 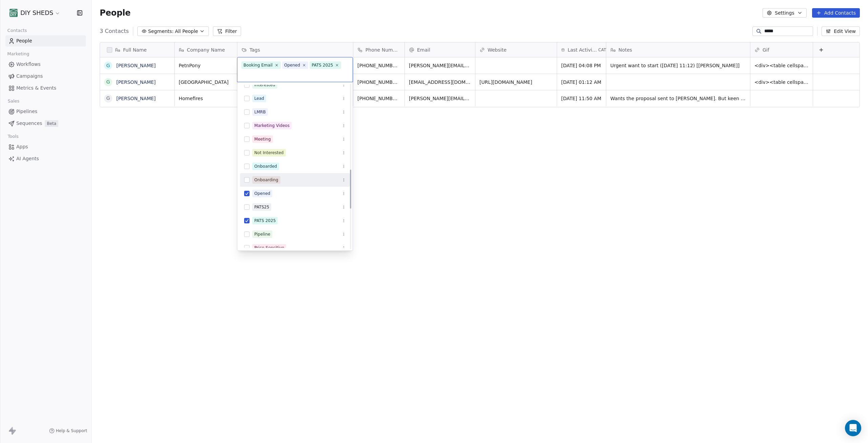 What do you see at coordinates (259, 98) in the screenshot?
I see `div: Lead` at bounding box center [259, 98].